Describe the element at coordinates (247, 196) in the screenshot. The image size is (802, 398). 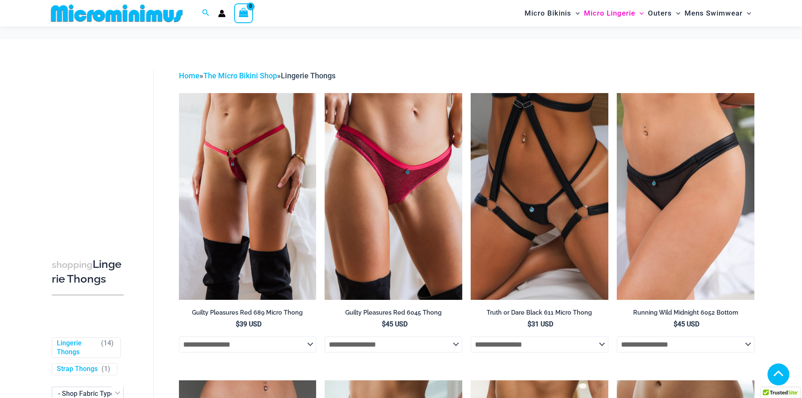
I see `img: Guilty Pleasures Red 689 Micro 01` at that location.